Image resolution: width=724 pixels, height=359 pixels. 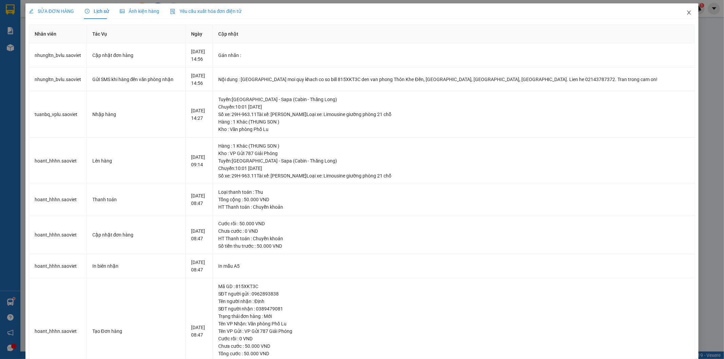 What do you see at coordinates (454, 346) in the screenshot?
I see `div: Chưa cước : 50.000 VND` at bounding box center [454, 346].